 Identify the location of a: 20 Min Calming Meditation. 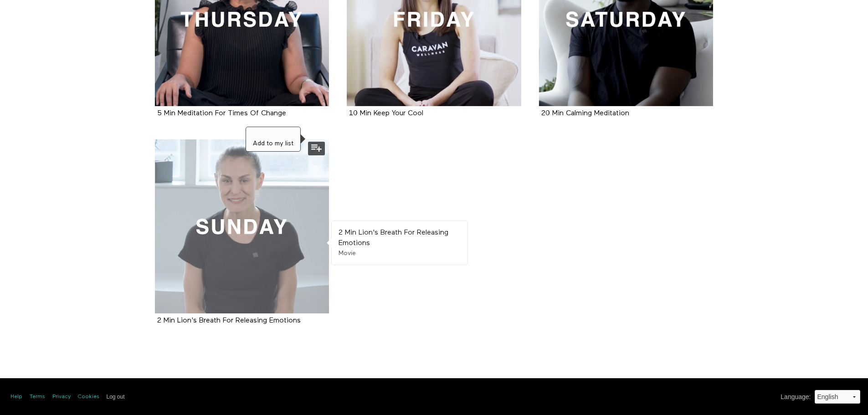
(586, 113).